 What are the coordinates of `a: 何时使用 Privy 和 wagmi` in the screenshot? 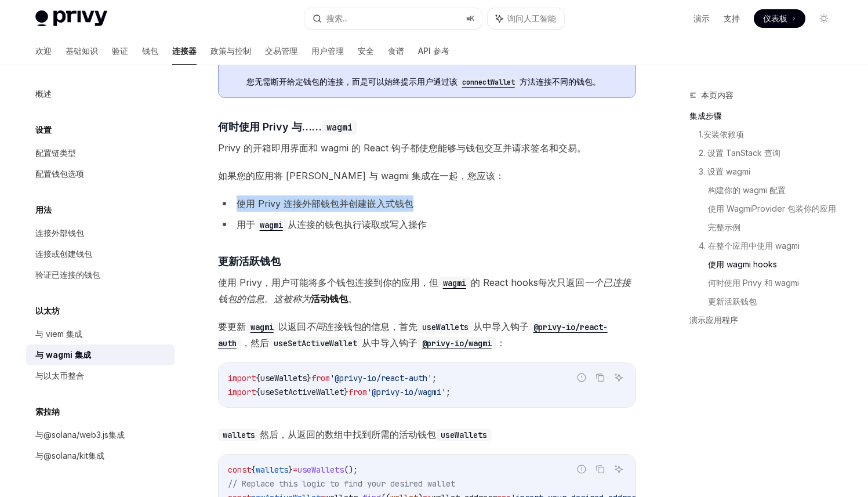 It's located at (775, 283).